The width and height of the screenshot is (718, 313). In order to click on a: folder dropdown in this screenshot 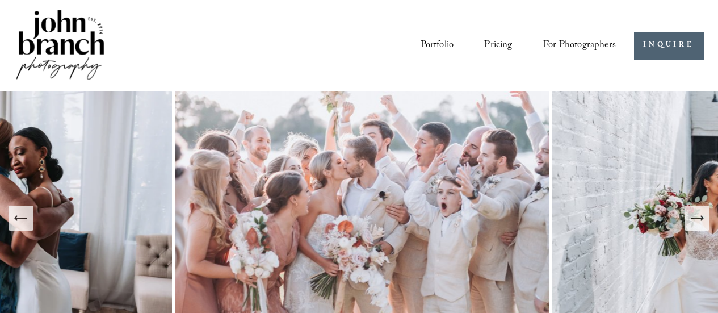, I will do `click(579, 45)`.